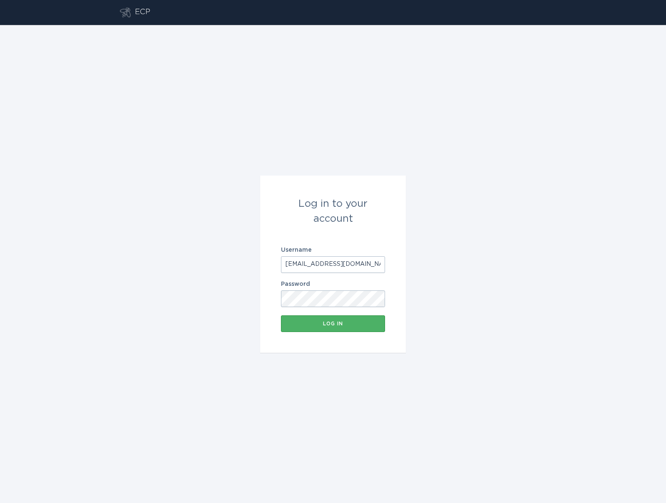 This screenshot has width=666, height=503. Describe the element at coordinates (333, 211) in the screenshot. I see `div: Log in to your account` at that location.